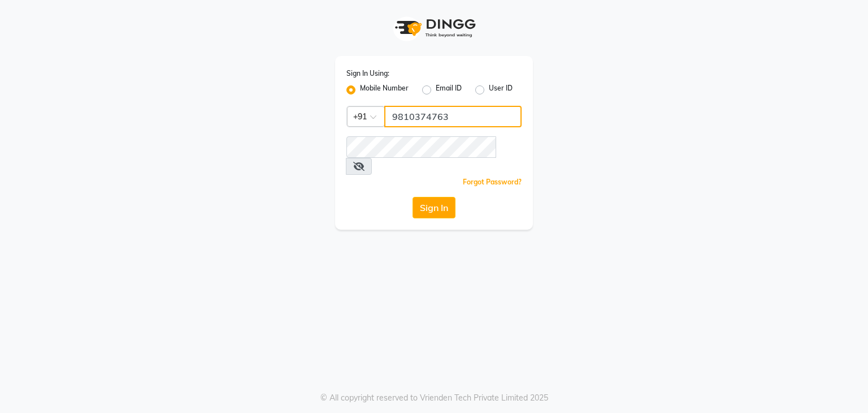  I want to click on label: Email ID, so click(449, 90).